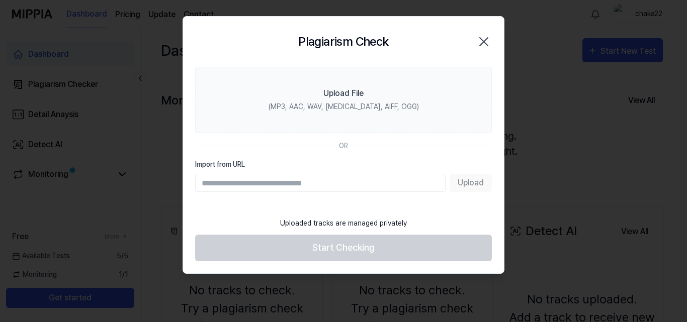 This screenshot has height=322, width=687. I want to click on div: OR, so click(344, 146).